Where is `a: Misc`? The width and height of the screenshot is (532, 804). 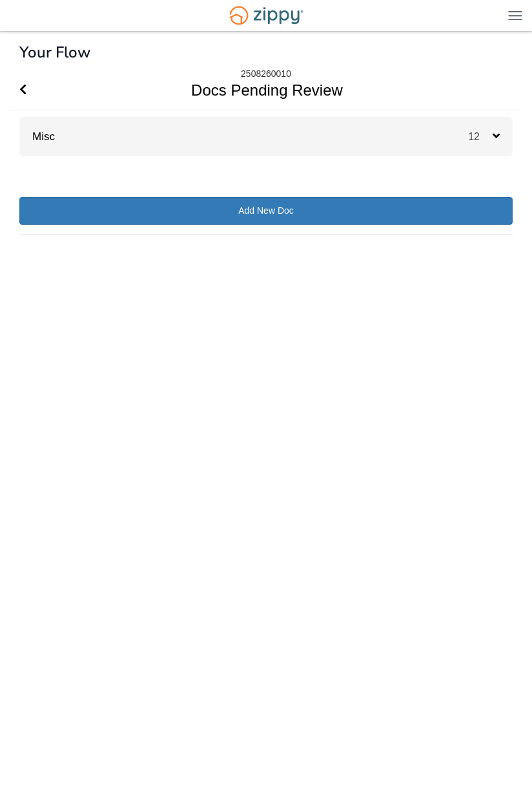 a: Misc is located at coordinates (36, 136).